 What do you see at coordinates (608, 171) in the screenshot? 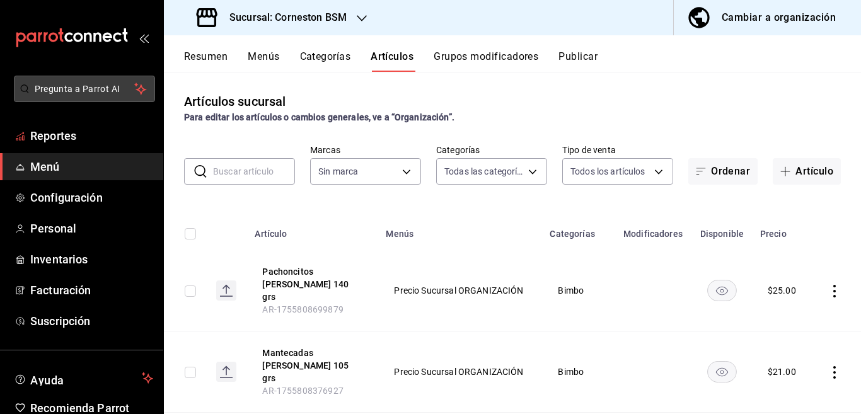
I see `span: Todos los artículos` at bounding box center [608, 171].